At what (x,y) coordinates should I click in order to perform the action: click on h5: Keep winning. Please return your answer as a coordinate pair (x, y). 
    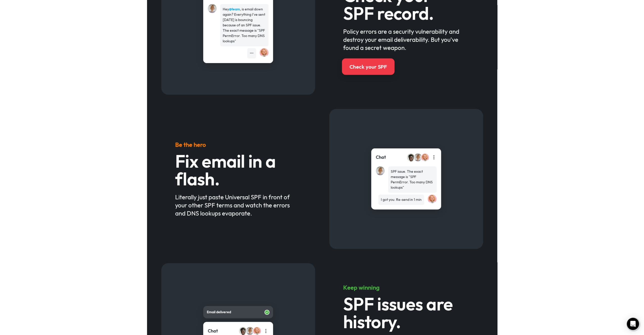
    Looking at the image, I should click on (406, 287).